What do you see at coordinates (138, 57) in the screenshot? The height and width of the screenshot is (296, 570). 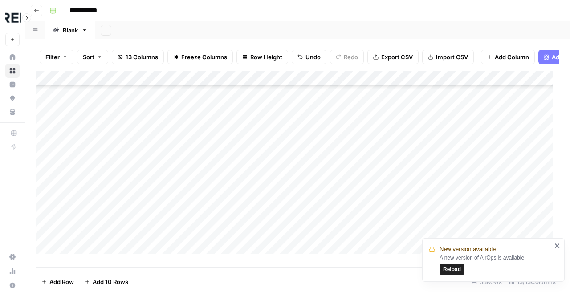 I see `button: 13 Columns` at bounding box center [138, 57].